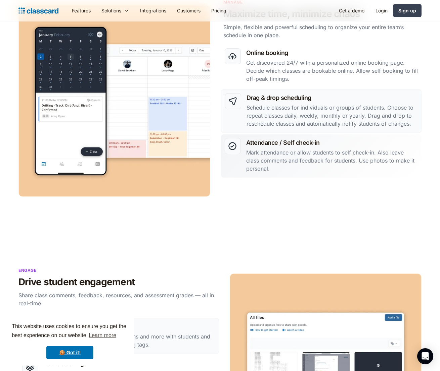 This screenshot has height=371, width=440. Describe the element at coordinates (332, 143) in the screenshot. I see `h3: Attendance / Self check-in` at that location.